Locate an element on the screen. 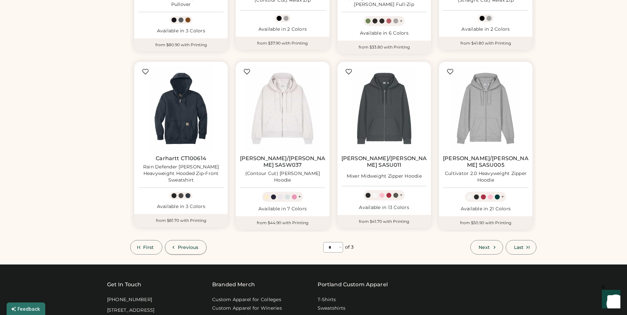 This screenshot has height=315, width=627. div: from $41.80 with Printing is located at coordinates (485, 43).